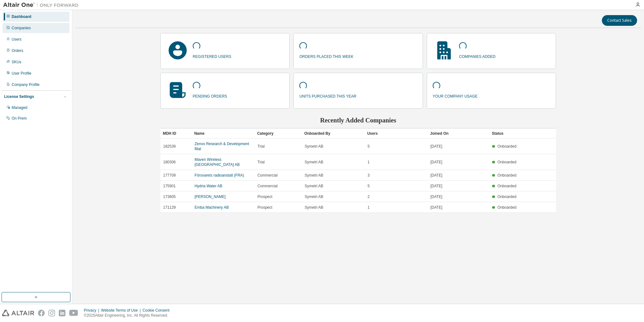 This screenshot has height=322, width=644. Describe the element at coordinates (209, 95) in the screenshot. I see `p: pending orders` at that location.